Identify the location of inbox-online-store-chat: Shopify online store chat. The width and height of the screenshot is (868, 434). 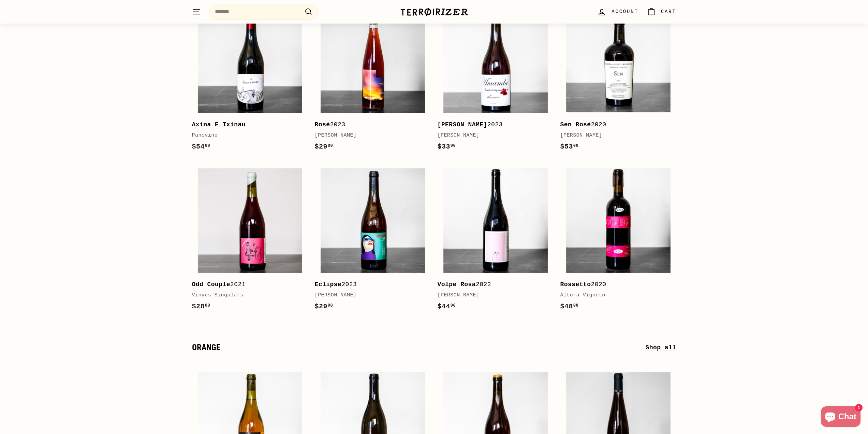
(841, 416).